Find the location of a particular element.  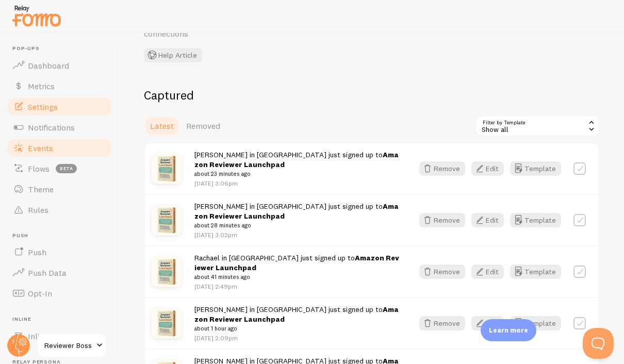

p: Learn more is located at coordinates (508, 330).